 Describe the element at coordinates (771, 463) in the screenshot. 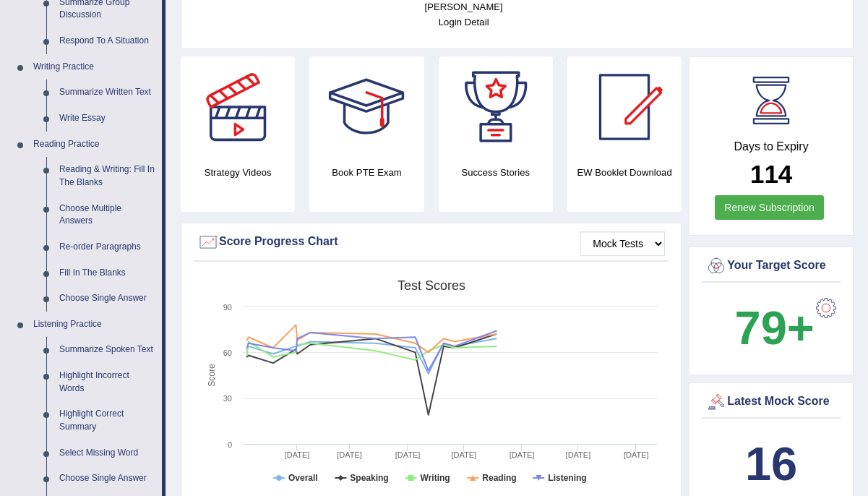

I see `b: 16` at that location.